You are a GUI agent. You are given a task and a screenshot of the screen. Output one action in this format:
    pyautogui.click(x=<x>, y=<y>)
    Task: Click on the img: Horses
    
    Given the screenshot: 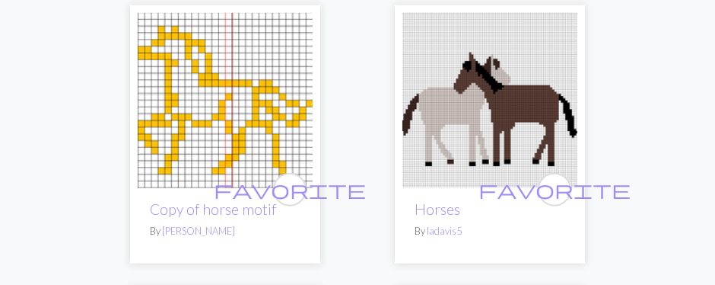 What is the action you would take?
    pyautogui.click(x=490, y=100)
    